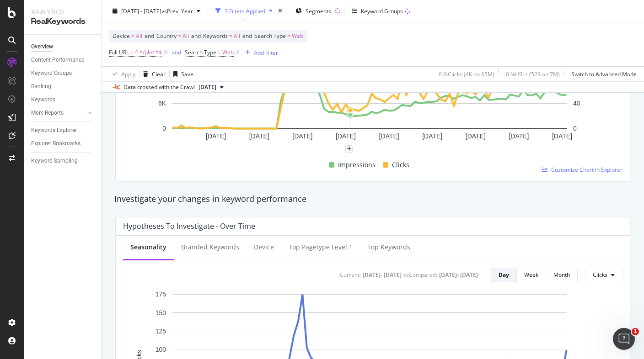 The width and height of the screenshot is (644, 359). Describe the element at coordinates (148, 52) in the screenshot. I see `span: ^.*/ple/.*$` at that location.